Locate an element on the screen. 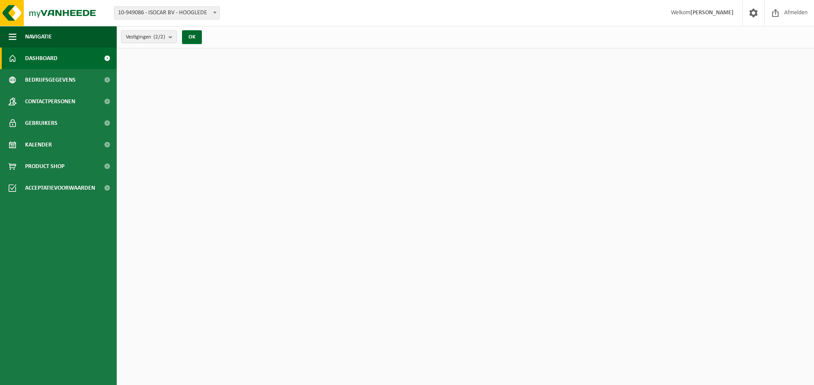 This screenshot has height=385, width=814. count: (2/2) is located at coordinates (159, 37).